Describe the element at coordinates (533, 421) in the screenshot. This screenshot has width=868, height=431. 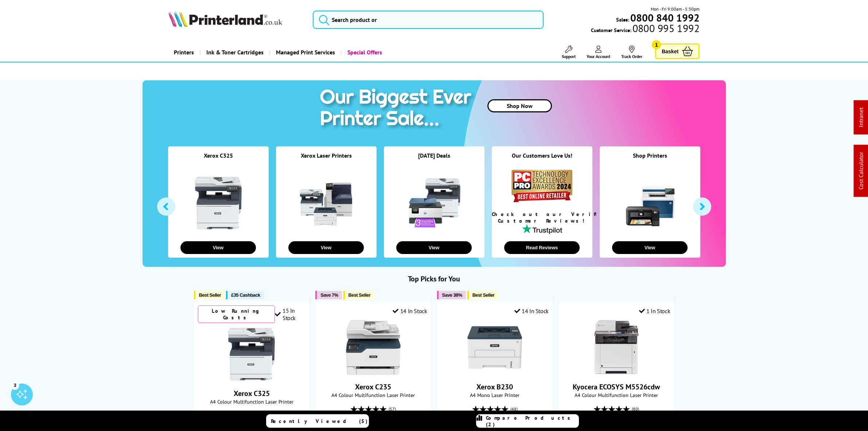
I see `span: Compare Products (2)` at that location.